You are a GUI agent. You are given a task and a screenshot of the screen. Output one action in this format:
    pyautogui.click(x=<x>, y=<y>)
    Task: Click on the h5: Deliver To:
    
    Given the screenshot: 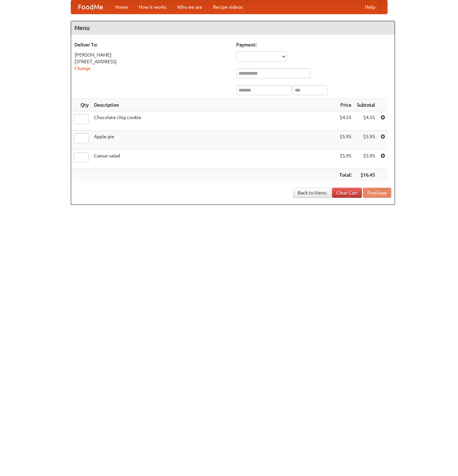 What is the action you would take?
    pyautogui.click(x=152, y=45)
    